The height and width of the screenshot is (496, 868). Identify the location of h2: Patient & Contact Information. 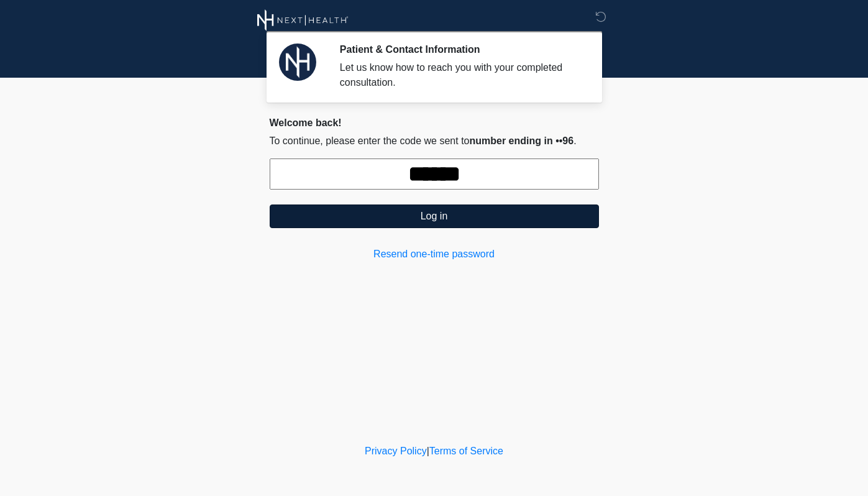
(460, 49).